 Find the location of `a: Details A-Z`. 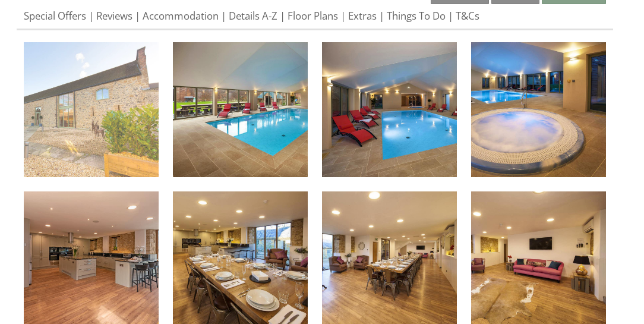

a: Details A-Z is located at coordinates (253, 15).